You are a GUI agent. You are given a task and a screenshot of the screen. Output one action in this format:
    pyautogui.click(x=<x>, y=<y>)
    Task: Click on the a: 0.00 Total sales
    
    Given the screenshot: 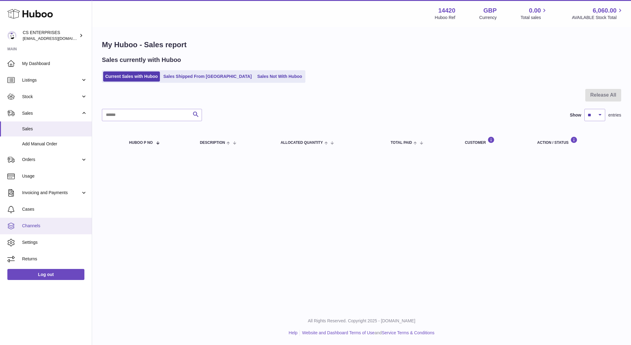 What is the action you would take?
    pyautogui.click(x=534, y=13)
    